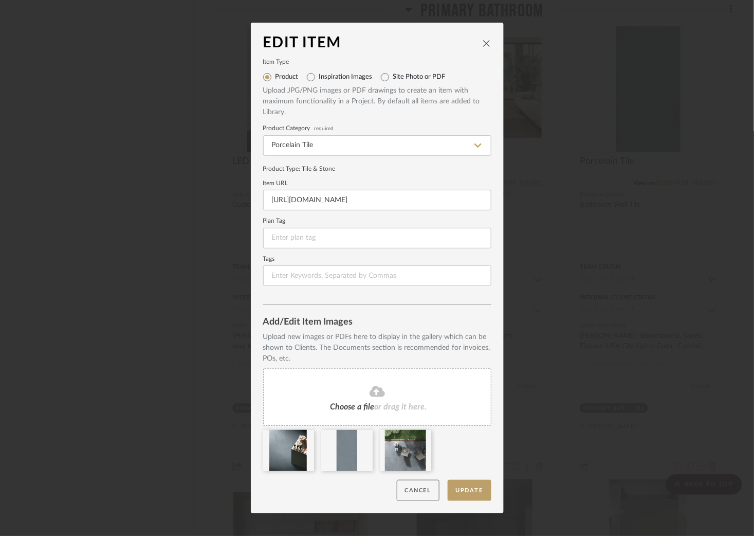  What do you see at coordinates (401, 407) in the screenshot?
I see `span: or drag it here.` at bounding box center [401, 407].